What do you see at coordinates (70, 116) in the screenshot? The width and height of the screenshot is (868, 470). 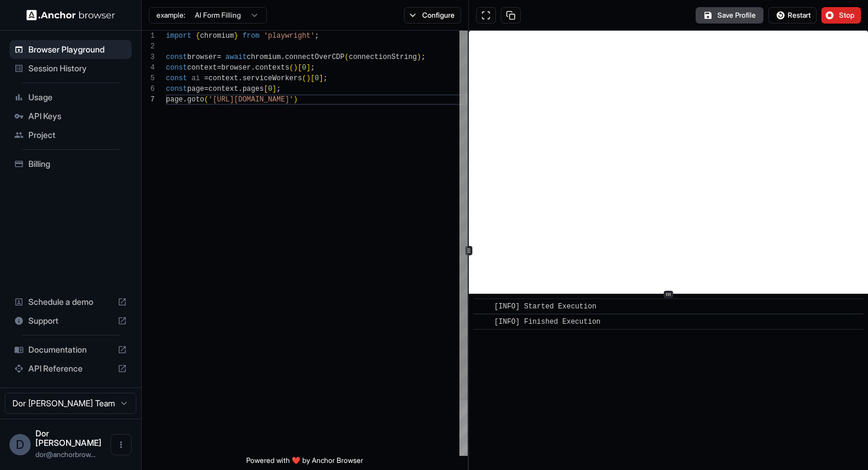 I see `div: API Keys` at bounding box center [70, 116].